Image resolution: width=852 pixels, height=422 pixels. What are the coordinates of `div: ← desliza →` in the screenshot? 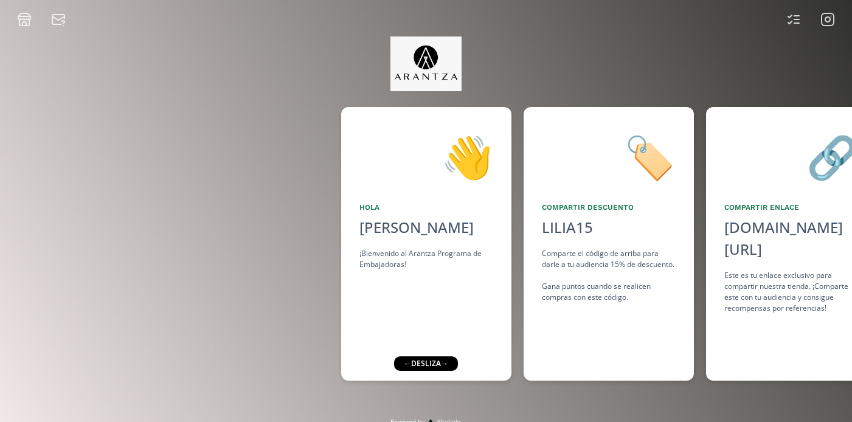 It's located at (426, 364).